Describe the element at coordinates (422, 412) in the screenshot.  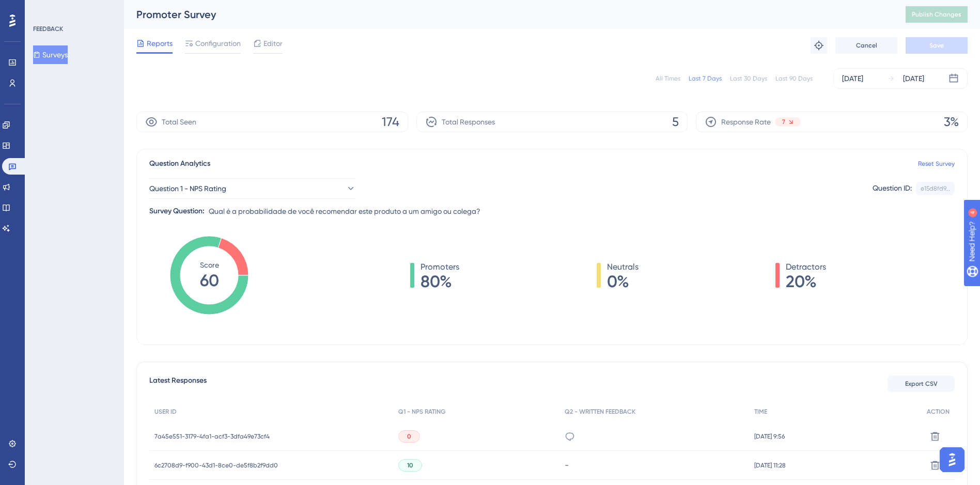
I see `span: Q1 - NPS RATING` at that location.